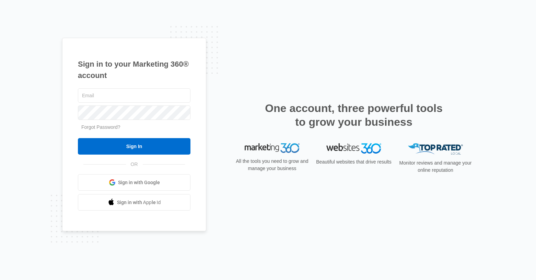 Image resolution: width=536 pixels, height=280 pixels. Describe the element at coordinates (354, 148) in the screenshot. I see `img: Websites 360` at that location.